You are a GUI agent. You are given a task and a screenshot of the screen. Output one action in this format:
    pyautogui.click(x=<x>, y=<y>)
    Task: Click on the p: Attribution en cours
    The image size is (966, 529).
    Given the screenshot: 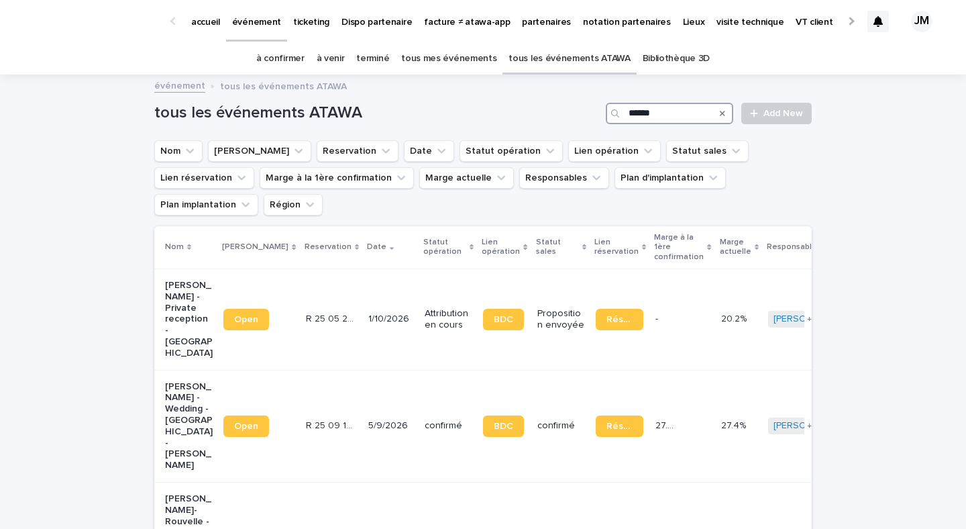 What is the action you would take?
    pyautogui.click(x=448, y=319)
    